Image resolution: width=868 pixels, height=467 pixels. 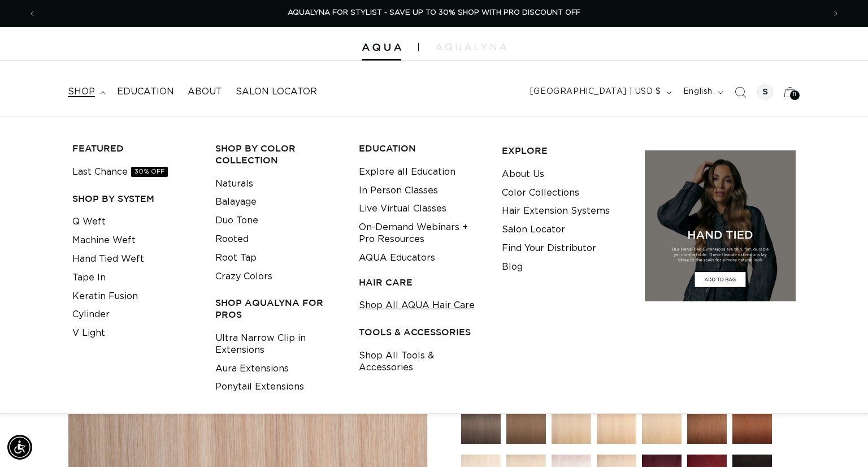 I want to click on summary: Search, so click(x=741, y=92).